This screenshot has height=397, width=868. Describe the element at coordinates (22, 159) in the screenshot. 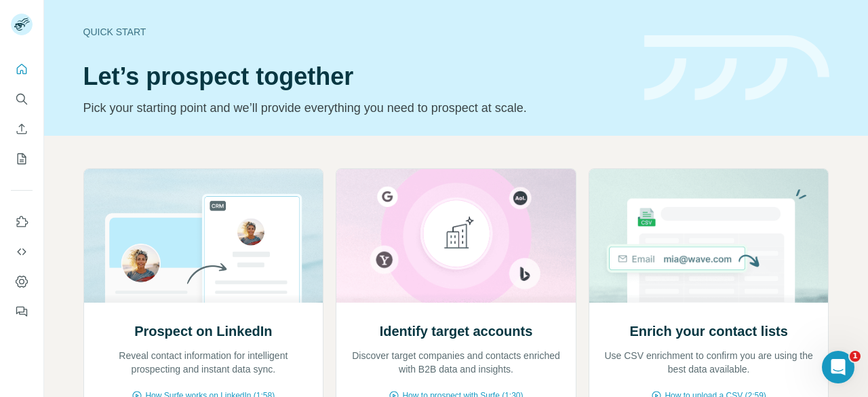

I see `button: My lists` at that location.